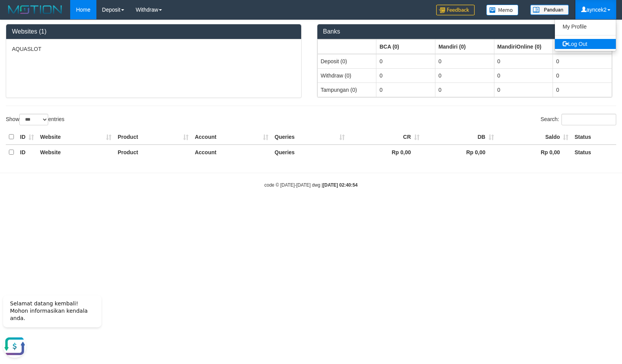 This screenshot has height=364, width=622. I want to click on td: Deposit (0), so click(347, 62).